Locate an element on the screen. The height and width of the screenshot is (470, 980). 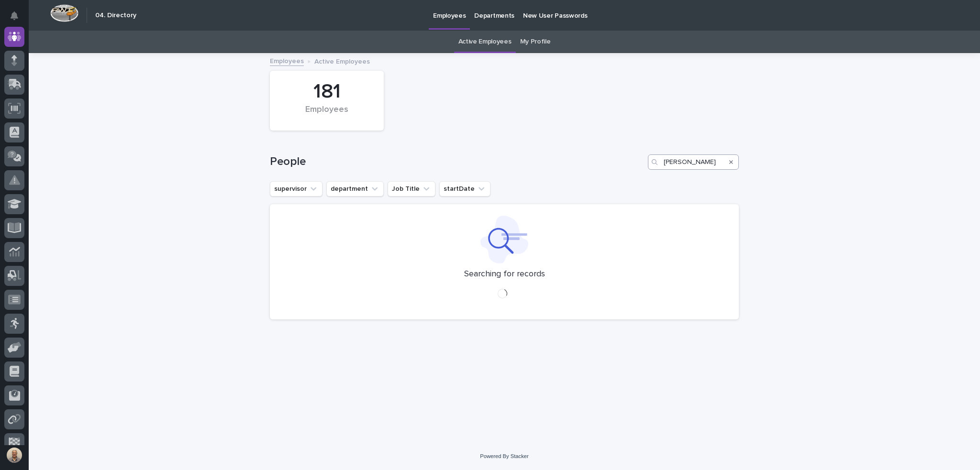
button: department is located at coordinates (355, 189).